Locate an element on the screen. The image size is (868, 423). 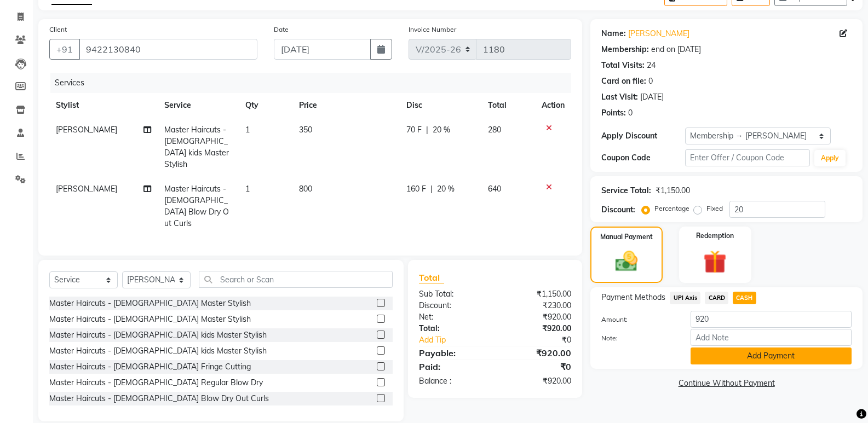
span: Payment Methods is located at coordinates (633, 297).